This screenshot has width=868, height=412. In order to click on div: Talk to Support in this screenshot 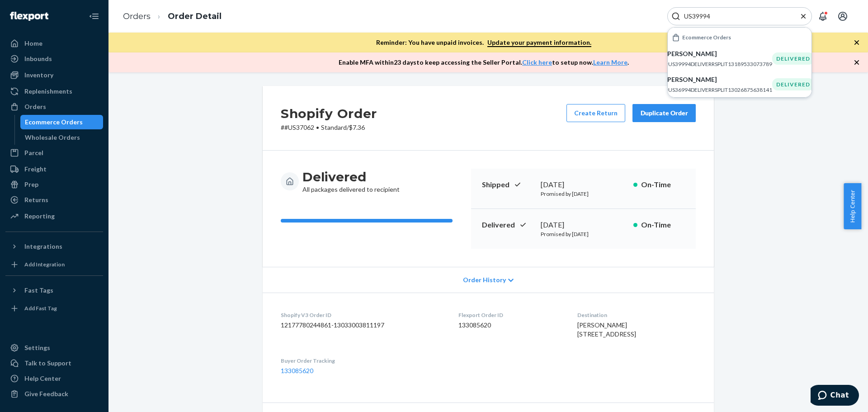, I will do `click(48, 363)`.